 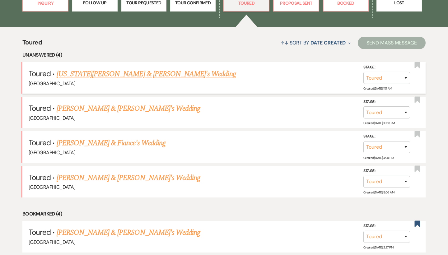 I want to click on li: Bookmarked (4), so click(x=224, y=214).